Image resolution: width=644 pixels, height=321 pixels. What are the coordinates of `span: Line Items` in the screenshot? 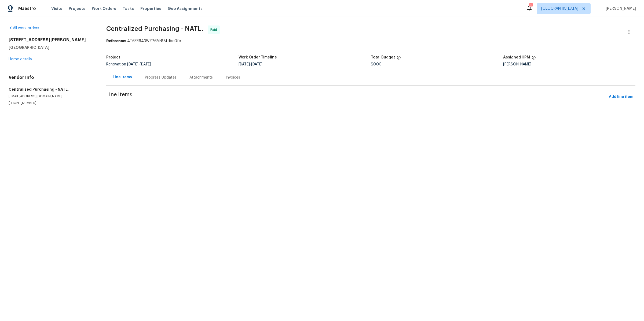 It's located at (356, 96).